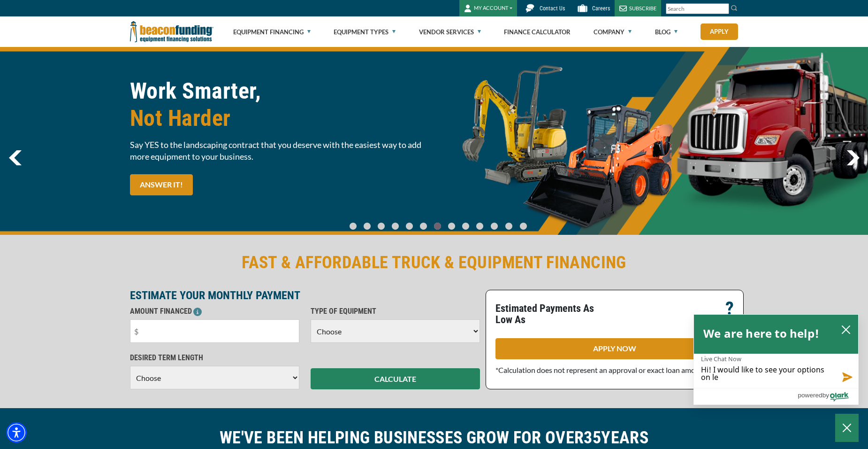  I want to click on a: Apply, so click(719, 32).